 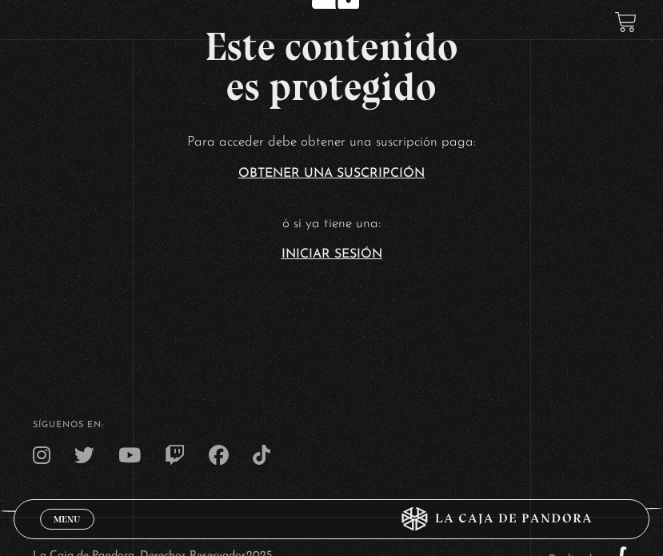 I want to click on h4: SÍguenos en:, so click(x=331, y=424).